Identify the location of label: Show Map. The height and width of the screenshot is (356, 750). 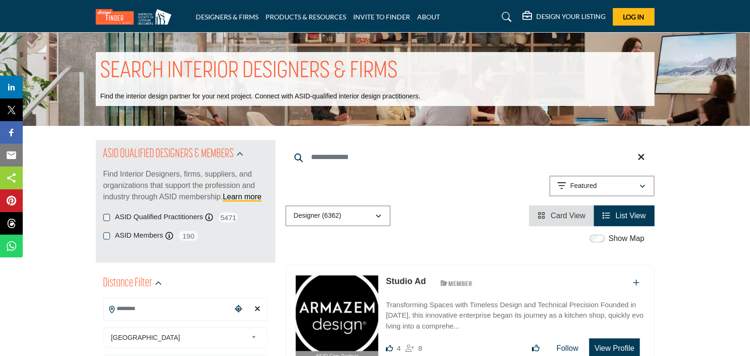
(626, 239).